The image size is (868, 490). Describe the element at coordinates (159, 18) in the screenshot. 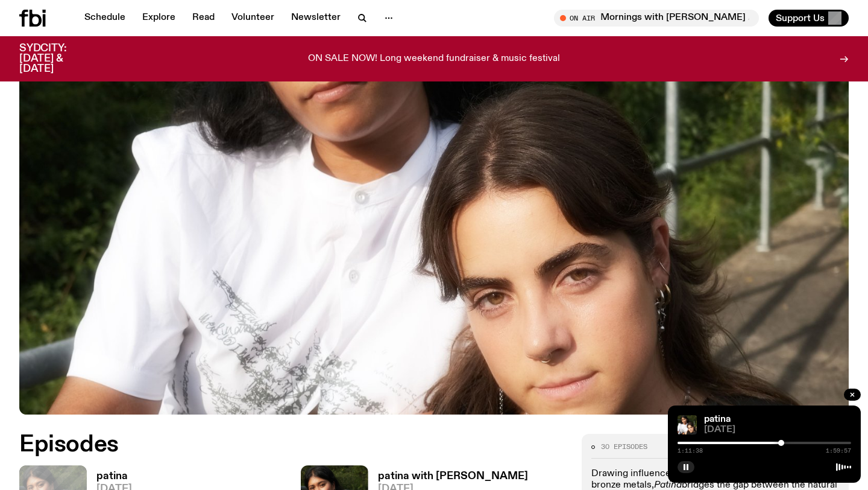

I see `a: Explore` at that location.